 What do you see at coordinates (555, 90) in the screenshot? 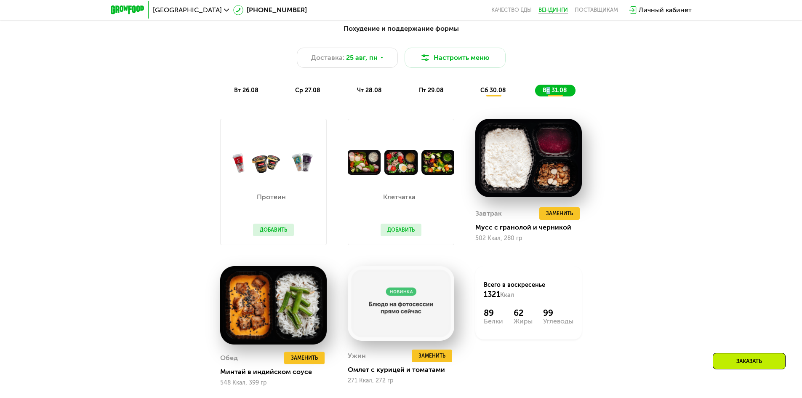
I see `span: вс 31.08` at bounding box center [555, 90].